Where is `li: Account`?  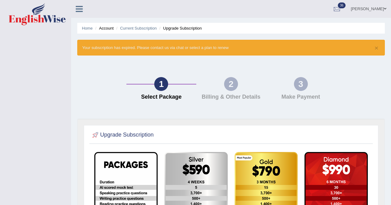 li: Account is located at coordinates (103, 28).